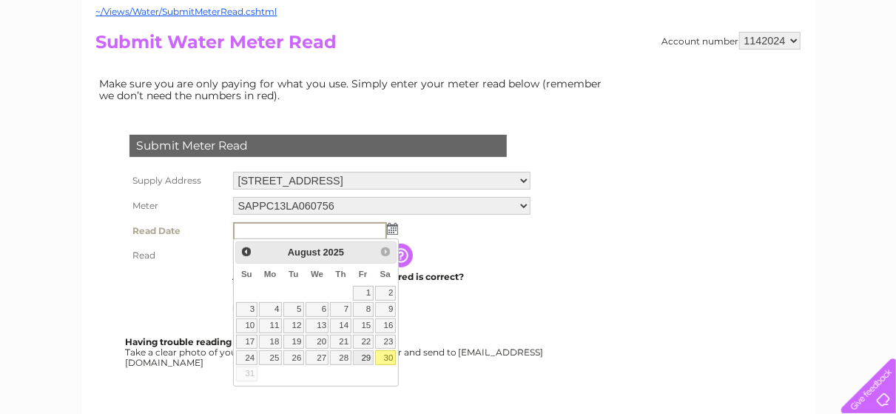  What do you see at coordinates (246, 252) in the screenshot?
I see `a: Prev` at bounding box center [246, 252].